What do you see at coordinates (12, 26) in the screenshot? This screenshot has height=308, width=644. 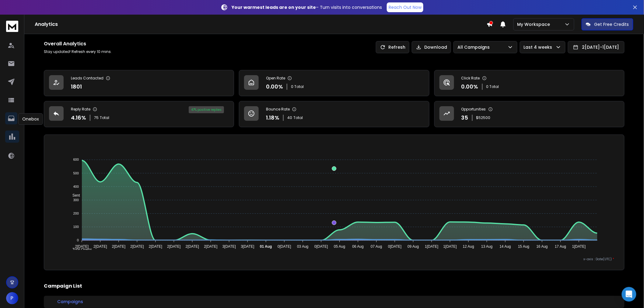 I see `img: logo` at bounding box center [12, 26].